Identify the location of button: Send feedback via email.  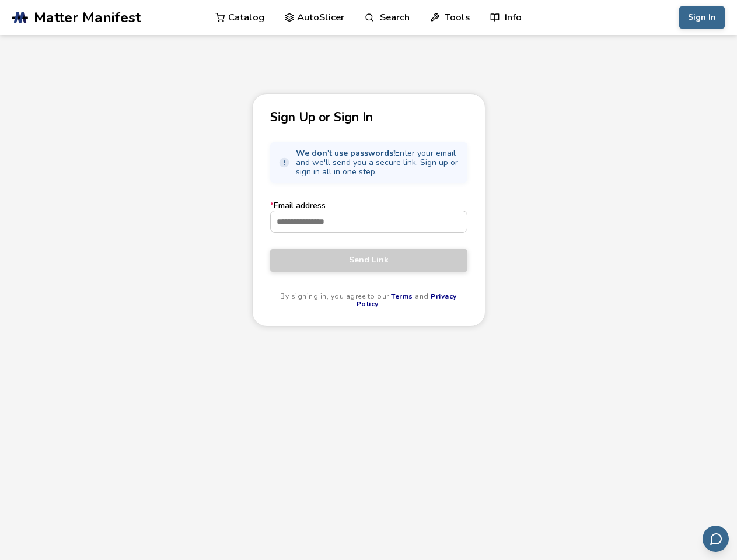
(715, 538).